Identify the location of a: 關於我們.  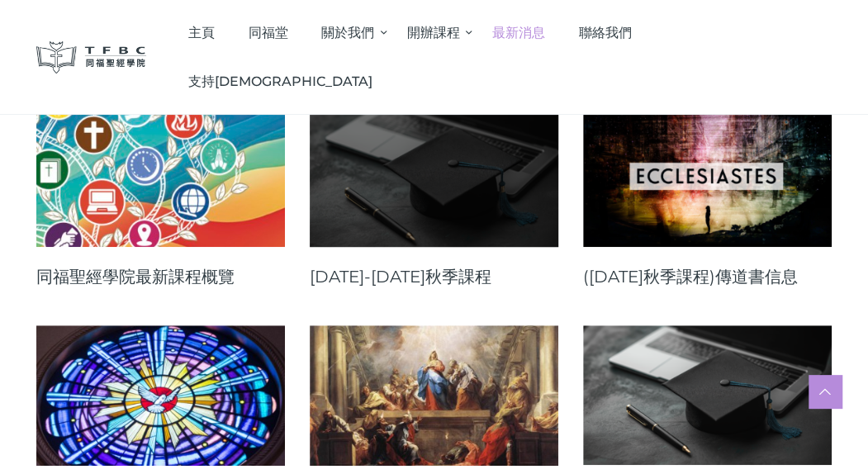
(348, 33).